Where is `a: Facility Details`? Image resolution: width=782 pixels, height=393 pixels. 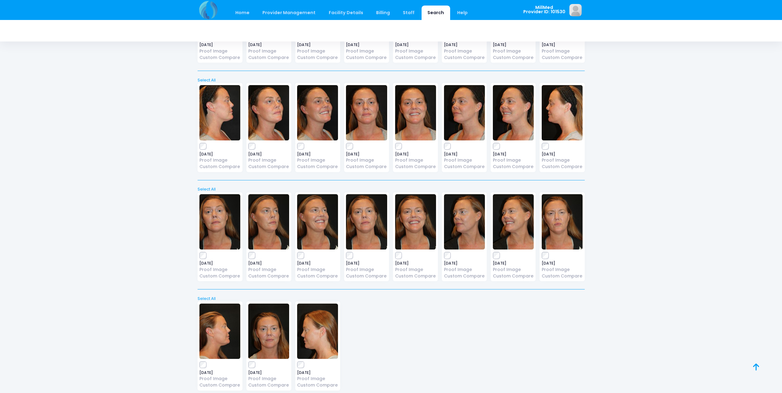
a: Facility Details is located at coordinates (346, 13).